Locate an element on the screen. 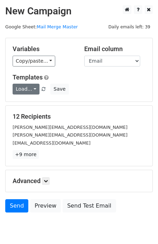 The width and height of the screenshot is (158, 244). a: Load... is located at coordinates (26, 89).